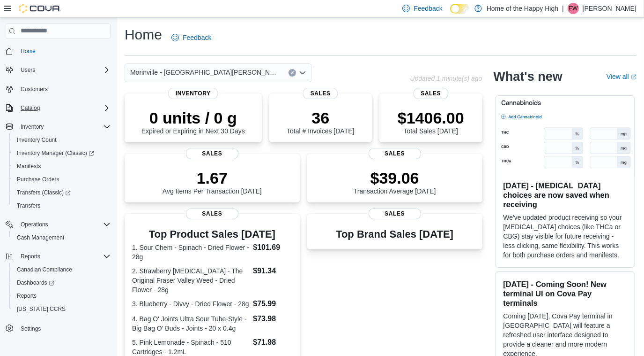 Image resolution: width=644 pixels, height=356 pixels. Describe the element at coordinates (273, 342) in the screenshot. I see `dd: $71.98` at that location.